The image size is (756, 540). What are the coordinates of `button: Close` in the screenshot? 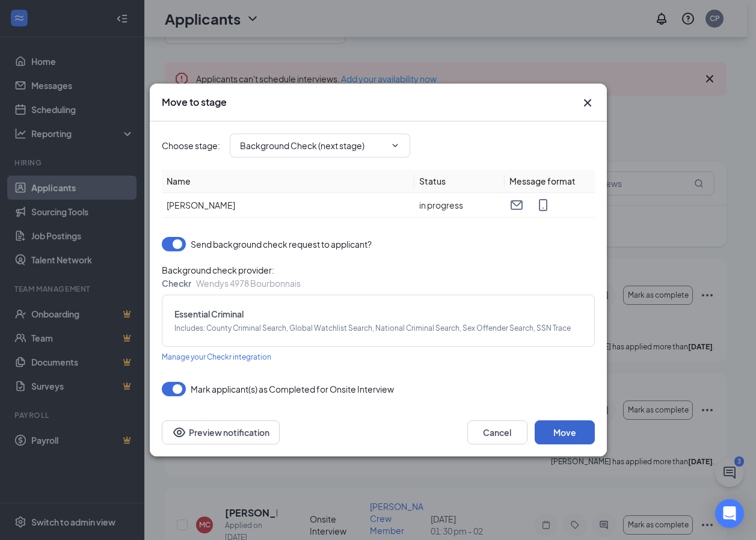 It's located at (588, 103).